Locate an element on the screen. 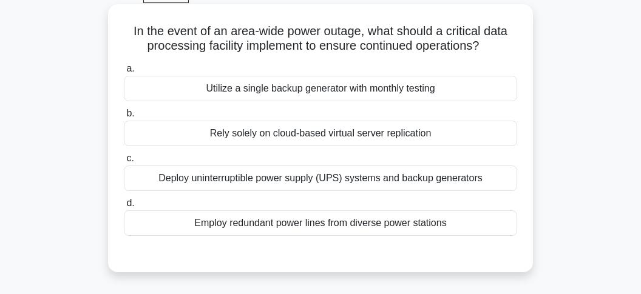  h5: In the event of an area-wide power outage, what should a critical data processing facility implem... is located at coordinates (320, 39).